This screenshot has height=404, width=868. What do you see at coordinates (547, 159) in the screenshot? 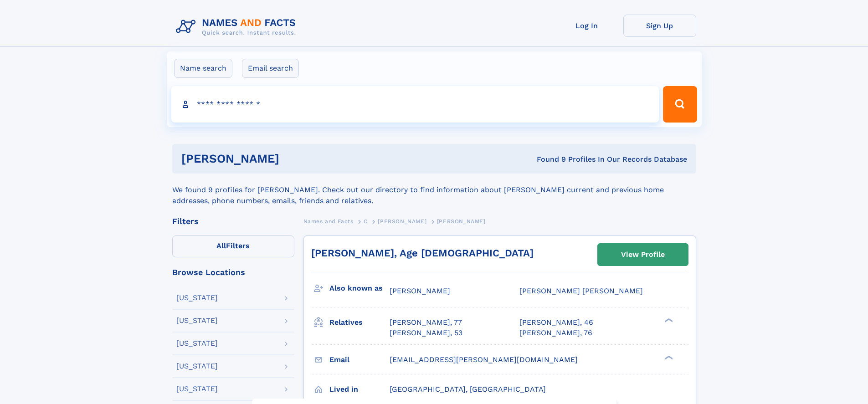
I see `div: Found 9 Profiles In Our Records Database` at bounding box center [547, 159].